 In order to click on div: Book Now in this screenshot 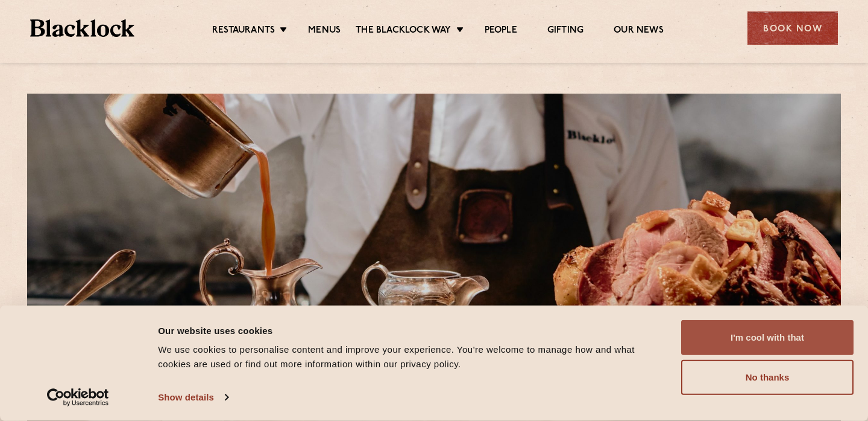, I will do `click(793, 28)`.